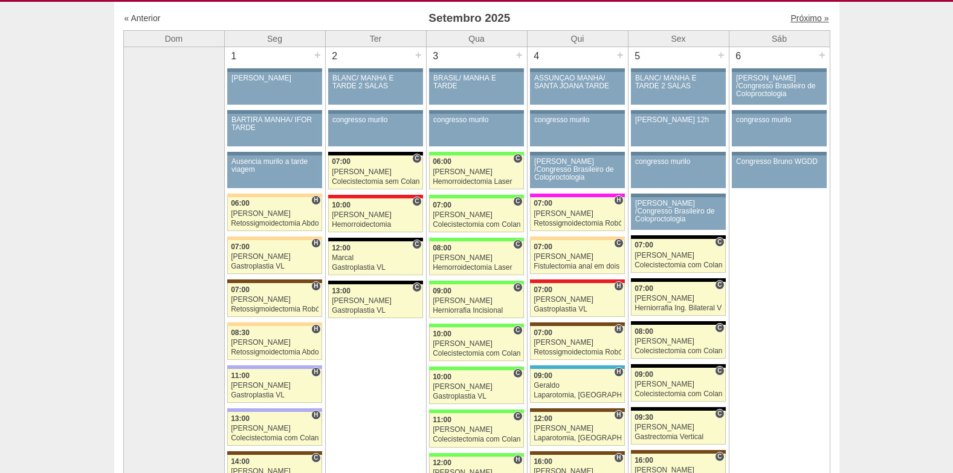 The width and height of the screenshot is (953, 473). Describe the element at coordinates (644, 331) in the screenshot. I see `span: 08:00` at that location.